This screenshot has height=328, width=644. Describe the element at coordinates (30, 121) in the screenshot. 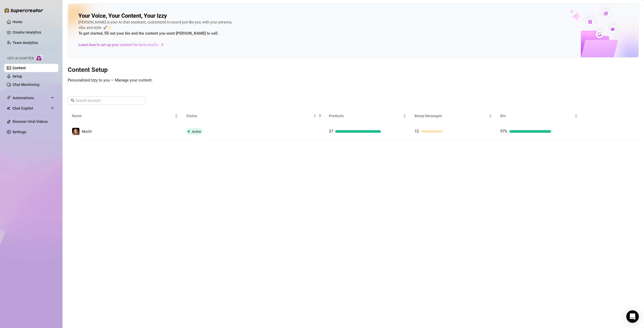

I see `a: Discover Viral Videos` at that location.